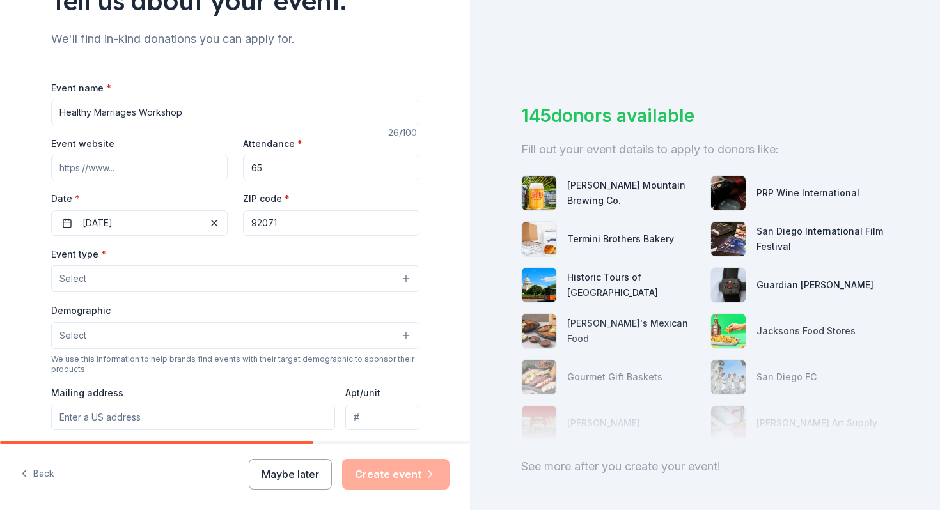  I want to click on label: Event type, so click(79, 254).